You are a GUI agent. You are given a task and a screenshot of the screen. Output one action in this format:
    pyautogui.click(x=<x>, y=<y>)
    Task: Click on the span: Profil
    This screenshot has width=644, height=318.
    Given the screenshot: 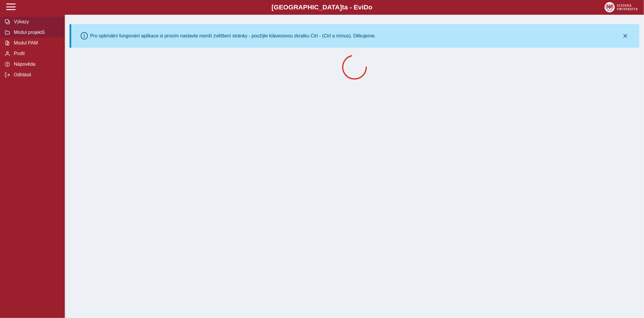 What is the action you would take?
    pyautogui.click(x=36, y=53)
    